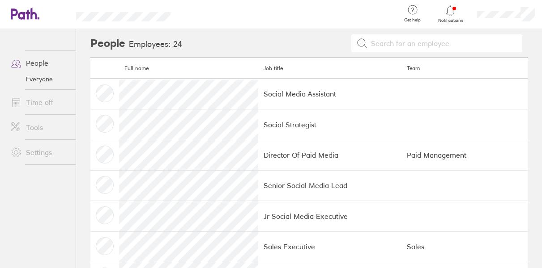 The image size is (542, 268). What do you see at coordinates (330, 94) in the screenshot?
I see `td: Social Media Assistant` at bounding box center [330, 94].